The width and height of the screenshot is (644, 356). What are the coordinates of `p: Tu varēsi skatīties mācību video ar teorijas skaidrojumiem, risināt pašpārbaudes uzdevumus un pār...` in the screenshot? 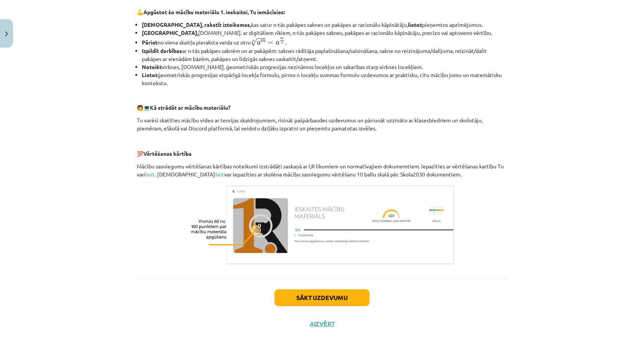 It's located at (322, 124).